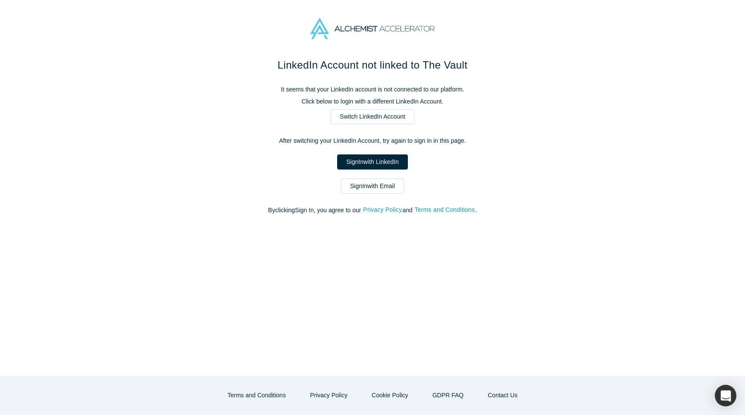 Image resolution: width=745 pixels, height=415 pixels. What do you see at coordinates (390, 395) in the screenshot?
I see `button: Cookie Policy` at bounding box center [390, 395].